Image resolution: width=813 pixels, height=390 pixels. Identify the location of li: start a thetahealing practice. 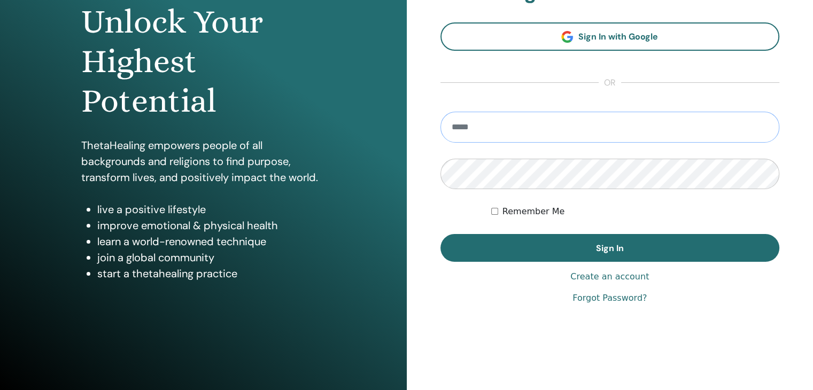
(211, 274).